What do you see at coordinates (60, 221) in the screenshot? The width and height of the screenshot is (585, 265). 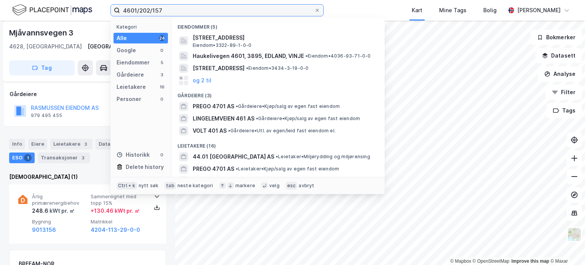 I see `span: Bygning` at bounding box center [60, 221].